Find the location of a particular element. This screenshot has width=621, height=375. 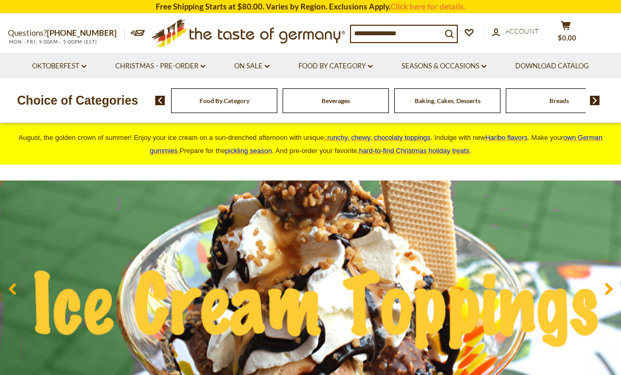

a: pickling season is located at coordinates (248, 150).